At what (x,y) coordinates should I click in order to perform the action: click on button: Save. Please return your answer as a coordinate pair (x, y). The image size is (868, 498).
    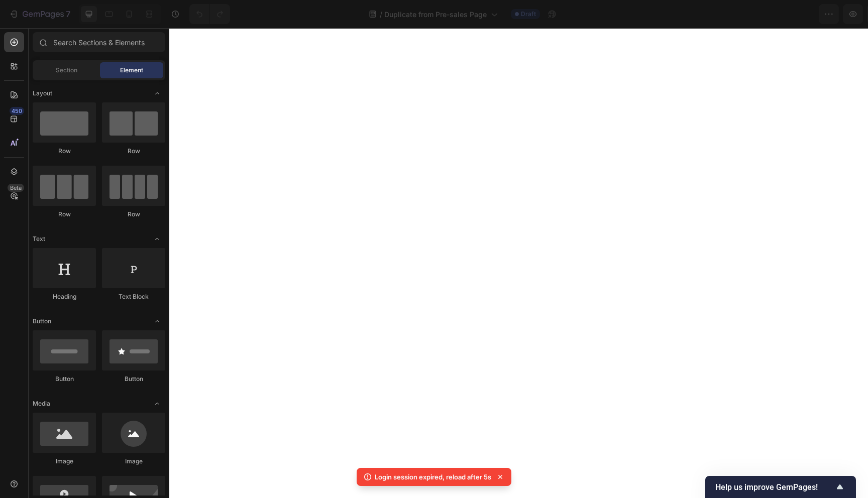
    Looking at the image, I should click on (752, 14).